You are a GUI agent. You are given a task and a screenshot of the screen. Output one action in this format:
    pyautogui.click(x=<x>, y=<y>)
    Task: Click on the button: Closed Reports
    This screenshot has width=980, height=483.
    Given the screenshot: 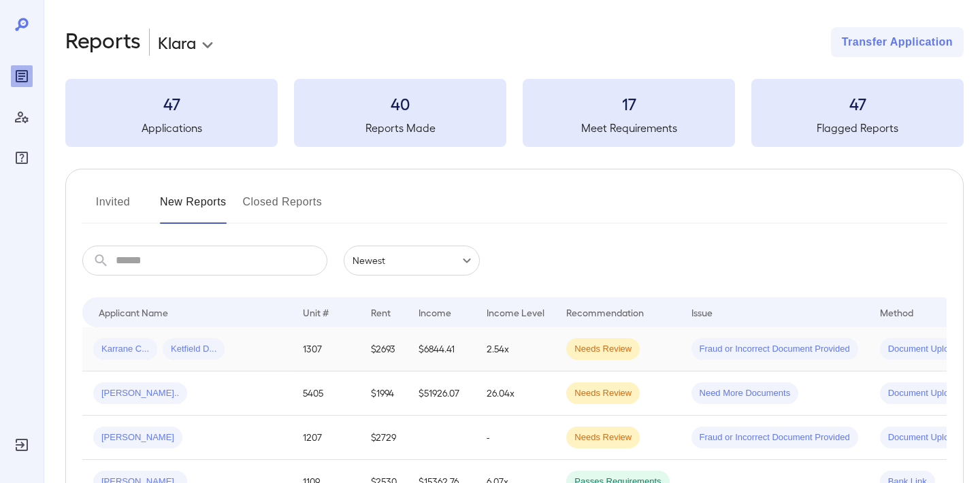 What is the action you would take?
    pyautogui.click(x=282, y=207)
    